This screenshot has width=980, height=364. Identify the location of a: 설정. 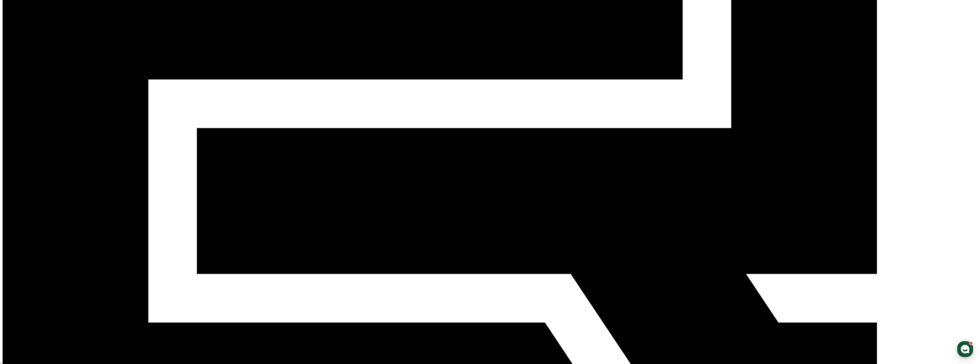
(92, 189).